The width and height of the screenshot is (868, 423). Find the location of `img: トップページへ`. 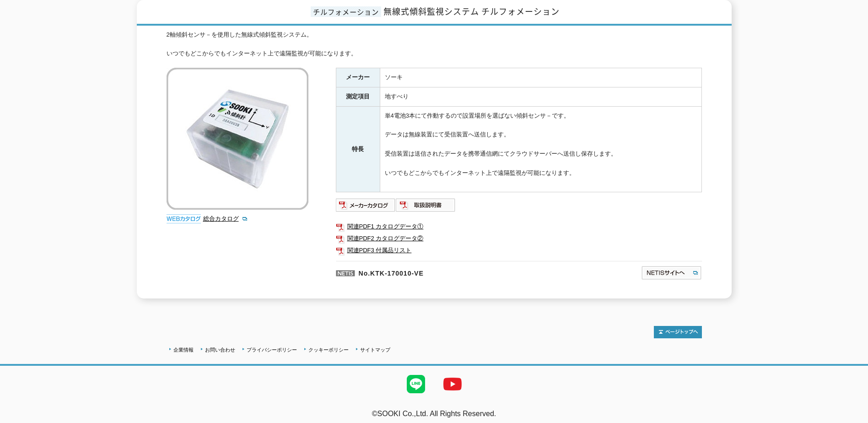

img: トップページへ is located at coordinates (677, 332).